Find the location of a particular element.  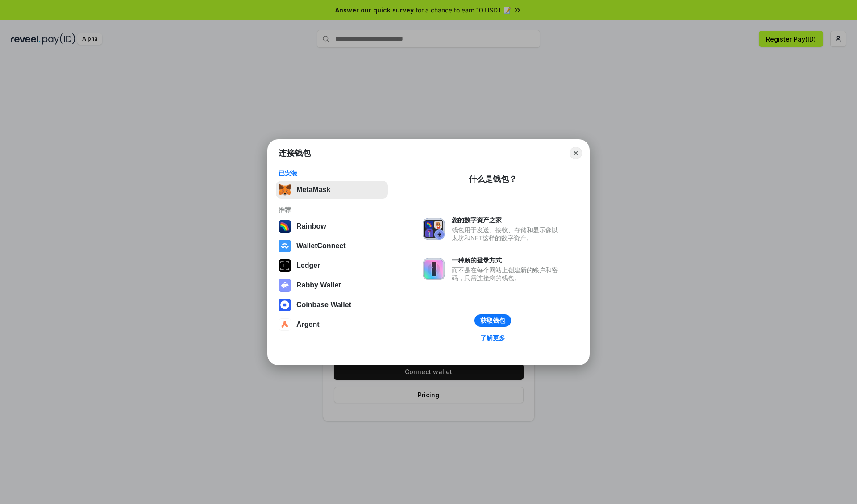

button: Ledger is located at coordinates (332, 266).